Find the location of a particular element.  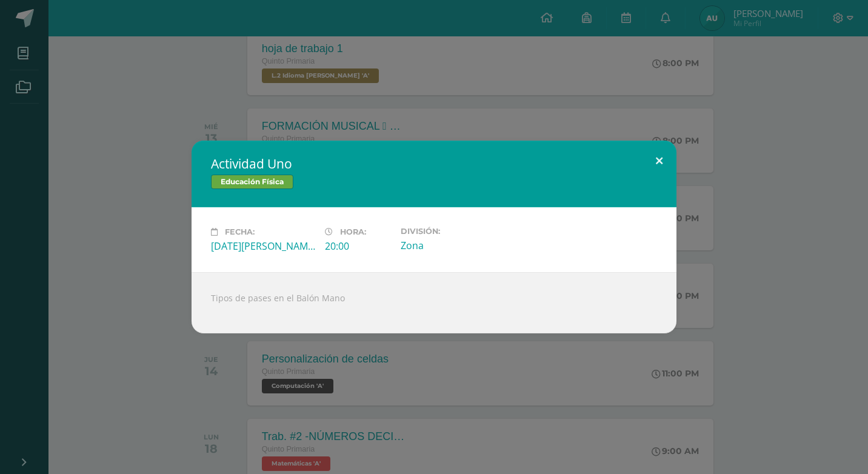

div: Tipos de pases en el Balón Mano is located at coordinates (434, 303).